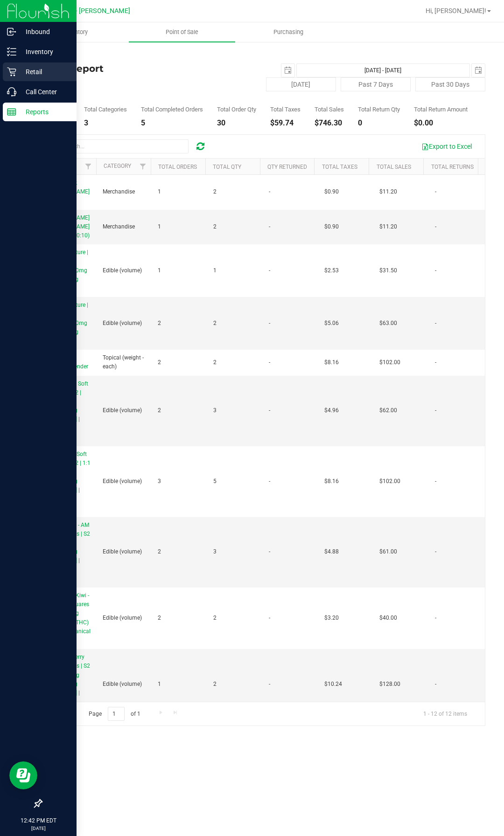 Image resolution: width=504 pixels, height=836 pixels. Describe the element at coordinates (285, 109) in the screenshot. I see `div: Total Taxes` at that location.